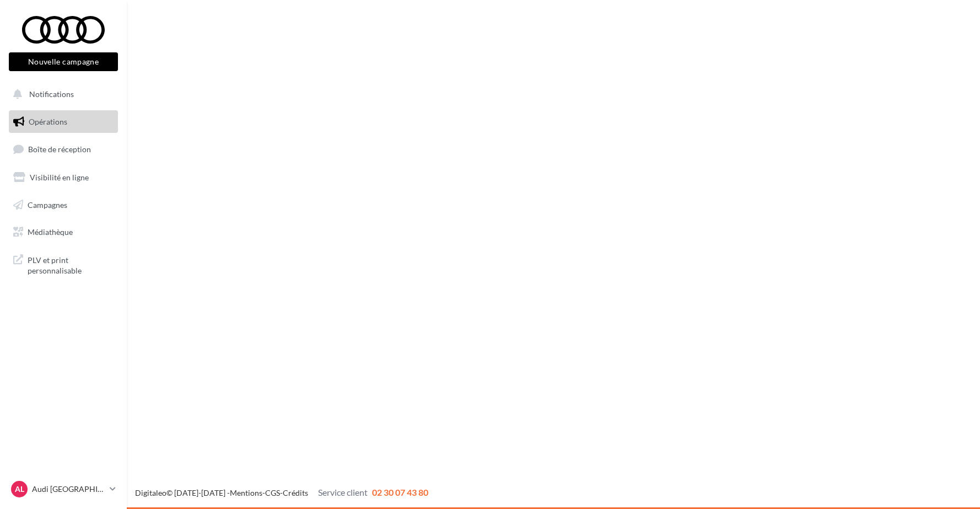 Image resolution: width=980 pixels, height=509 pixels. Describe the element at coordinates (61, 95) in the screenshot. I see `button: Notifications` at that location.